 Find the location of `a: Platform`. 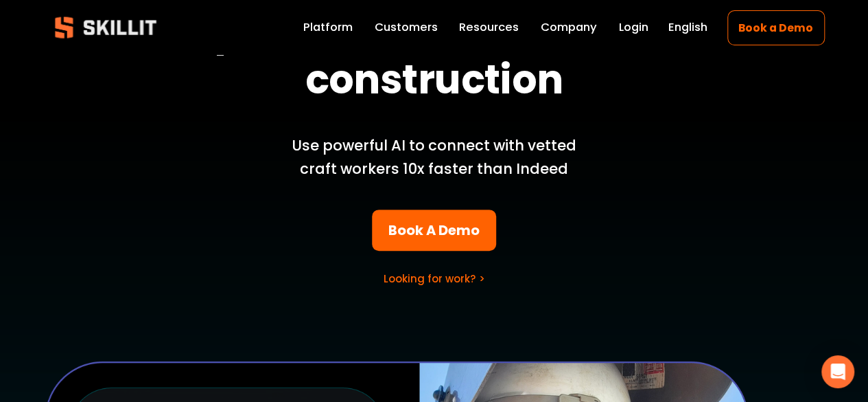

a: Platform is located at coordinates (328, 28).